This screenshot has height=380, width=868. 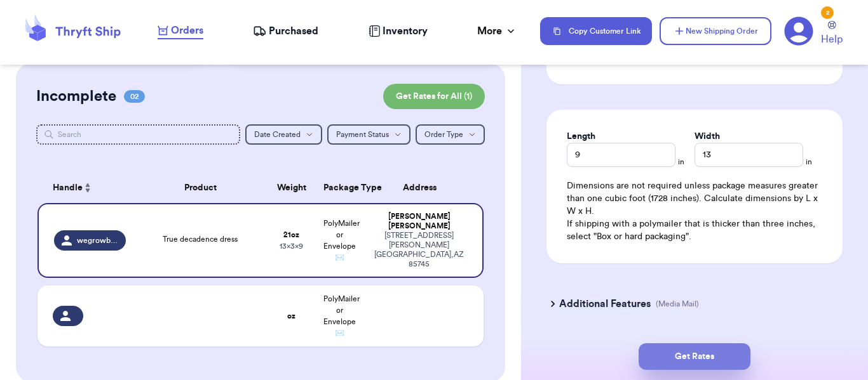 What do you see at coordinates (87, 188) in the screenshot?
I see `button: Sort ascending` at bounding box center [87, 188].